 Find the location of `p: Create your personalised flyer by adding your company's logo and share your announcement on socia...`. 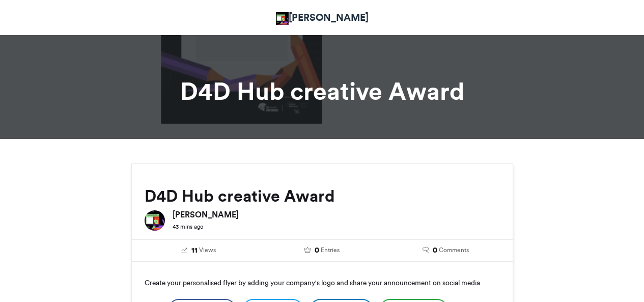

p: Create your personalised flyer by adding your company's logo and share your announcement on socia... is located at coordinates (322, 283).